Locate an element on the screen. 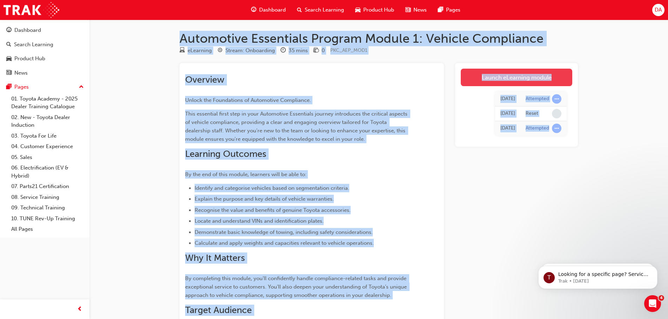 This screenshot has height=319, width=668. span: Learning resource code is located at coordinates (349, 50).